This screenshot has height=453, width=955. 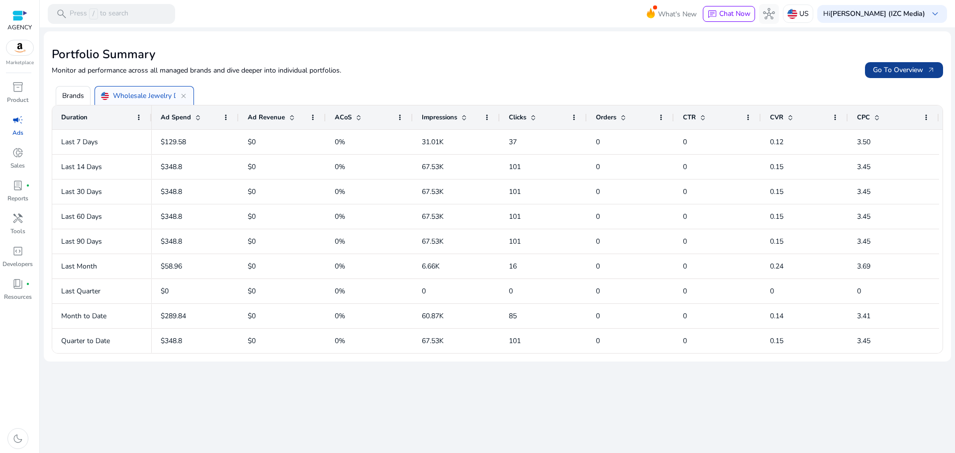 I want to click on button: chatChat Now, so click(x=729, y=14).